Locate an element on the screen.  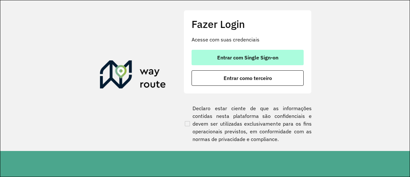
label: Declaro estar ciente de que as informações contidas nesta plataforma são confidenciais e devem se... is located at coordinates (248, 123).